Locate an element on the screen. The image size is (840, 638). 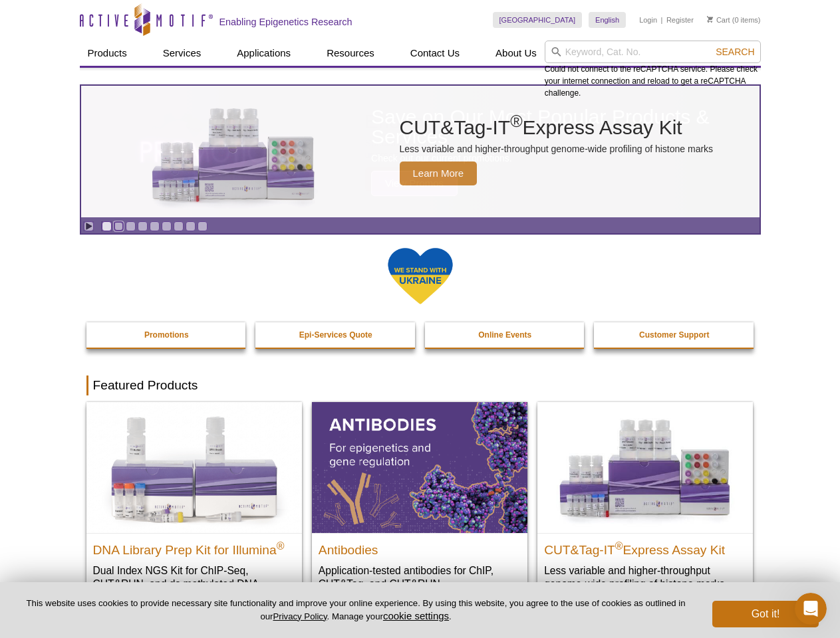
span: Learn More is located at coordinates (438, 174).